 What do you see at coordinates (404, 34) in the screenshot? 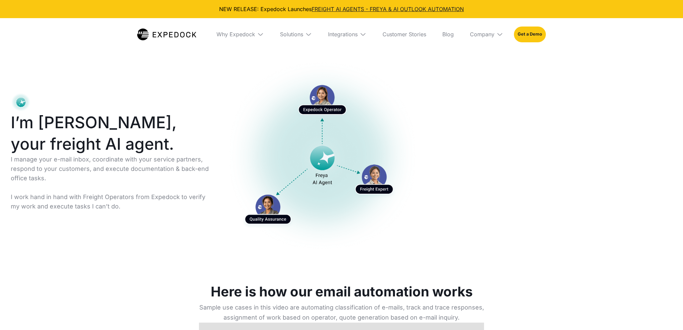
I see `a: Customer Stories` at bounding box center [404, 34].